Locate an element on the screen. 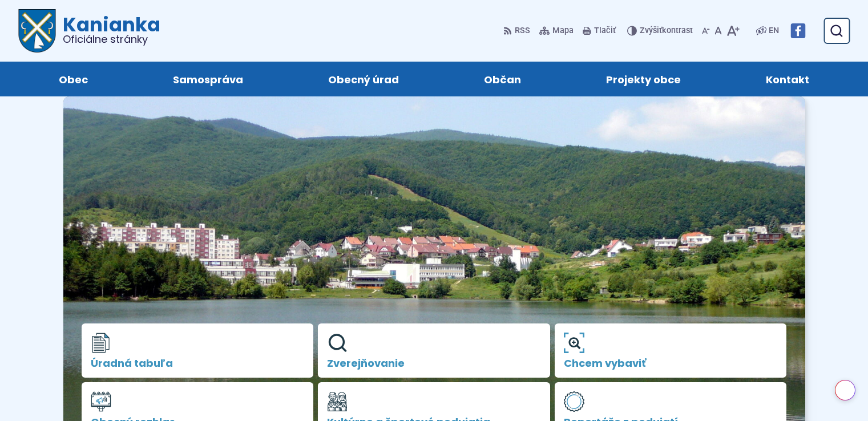 This screenshot has width=868, height=421. button: Zmenšiť veľkosť písma is located at coordinates (706, 31).